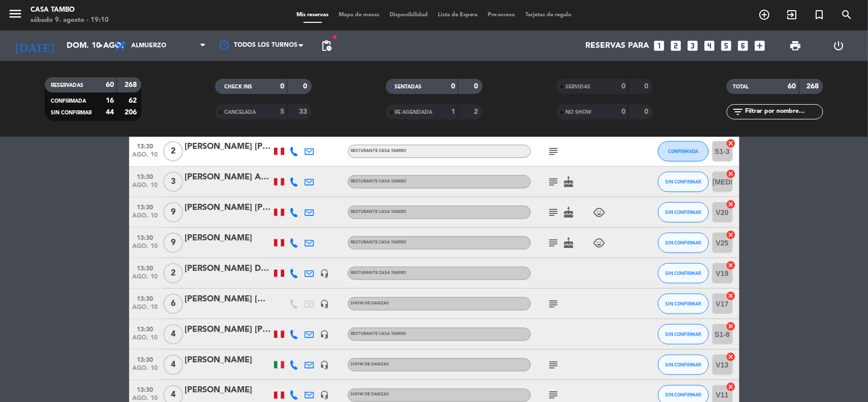  Describe the element at coordinates (335, 37) in the screenshot. I see `span: fiber_manual_record` at that location.